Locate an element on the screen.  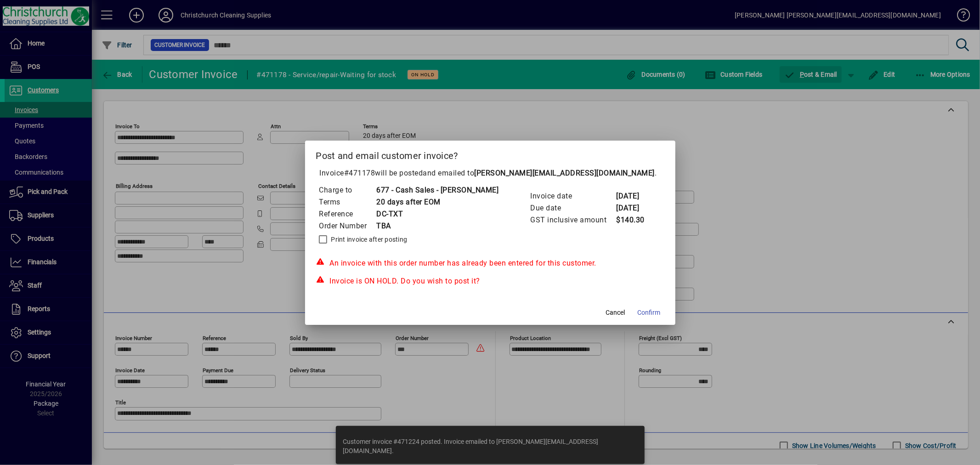
td: Order Number is located at coordinates (347, 226).